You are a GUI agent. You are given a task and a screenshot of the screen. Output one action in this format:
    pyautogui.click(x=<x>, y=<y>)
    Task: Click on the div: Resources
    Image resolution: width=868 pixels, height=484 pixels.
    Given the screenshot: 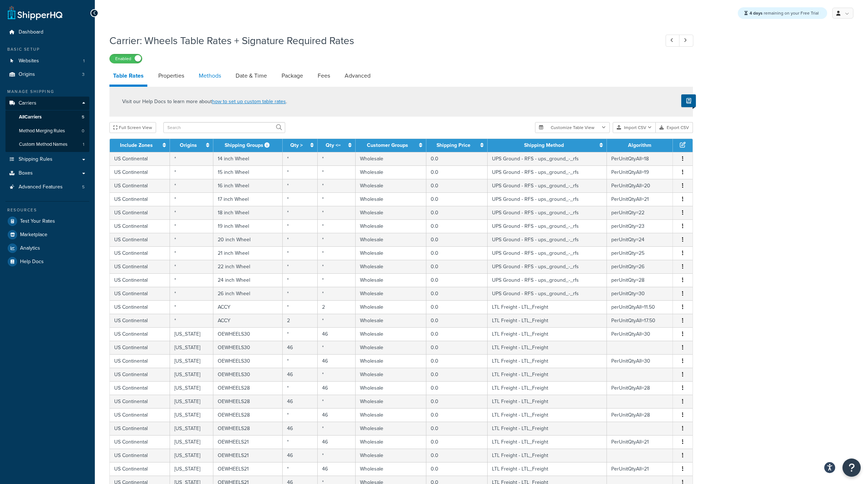 What is the action you would take?
    pyautogui.click(x=47, y=210)
    